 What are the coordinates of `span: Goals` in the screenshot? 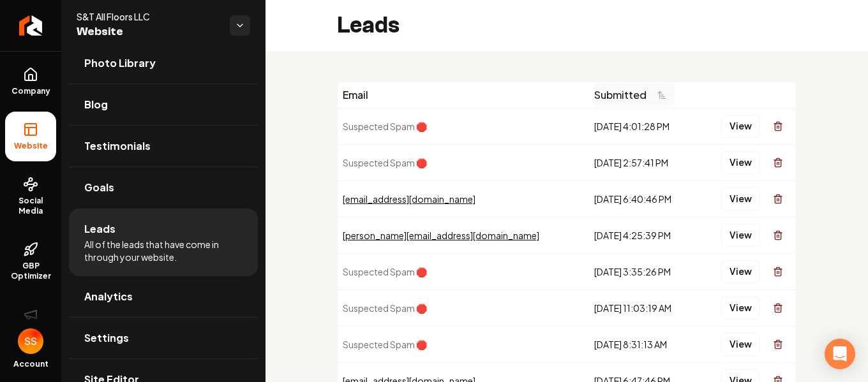 It's located at (99, 188).